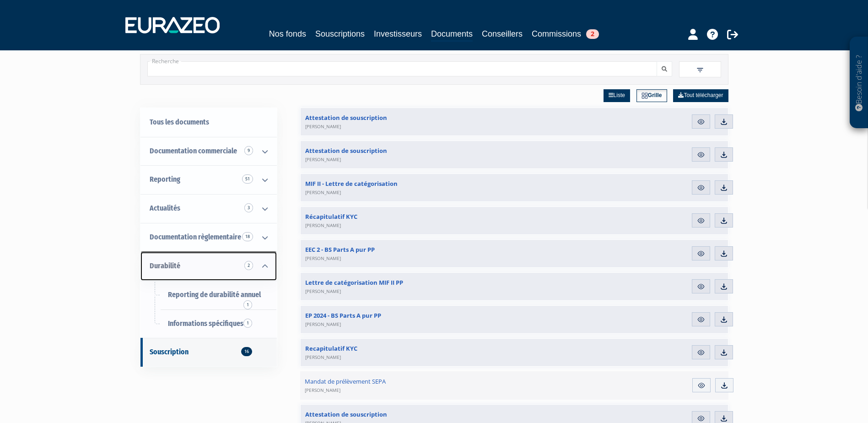 This screenshot has height=423, width=868. What do you see at coordinates (701, 95) in the screenshot?
I see `a: Tout télécharger` at bounding box center [701, 95].